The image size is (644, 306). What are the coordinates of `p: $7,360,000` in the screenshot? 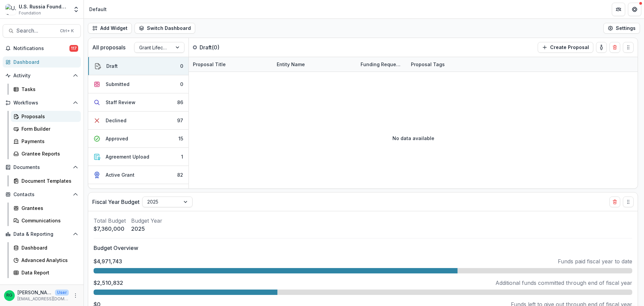 It's located at (110, 229).